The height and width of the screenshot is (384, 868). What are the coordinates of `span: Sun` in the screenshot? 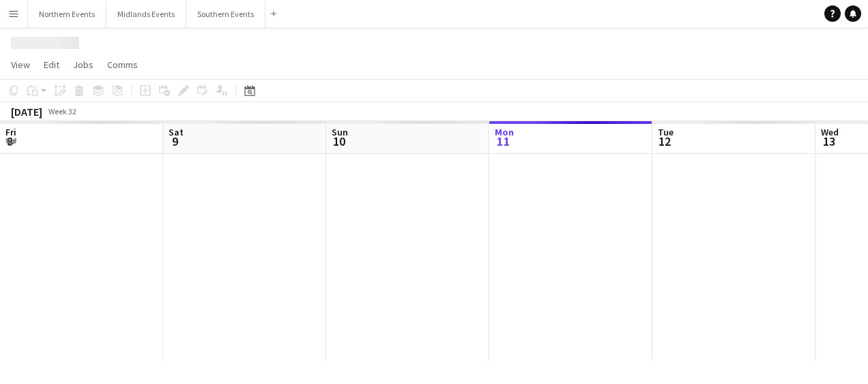 It's located at (340, 132).